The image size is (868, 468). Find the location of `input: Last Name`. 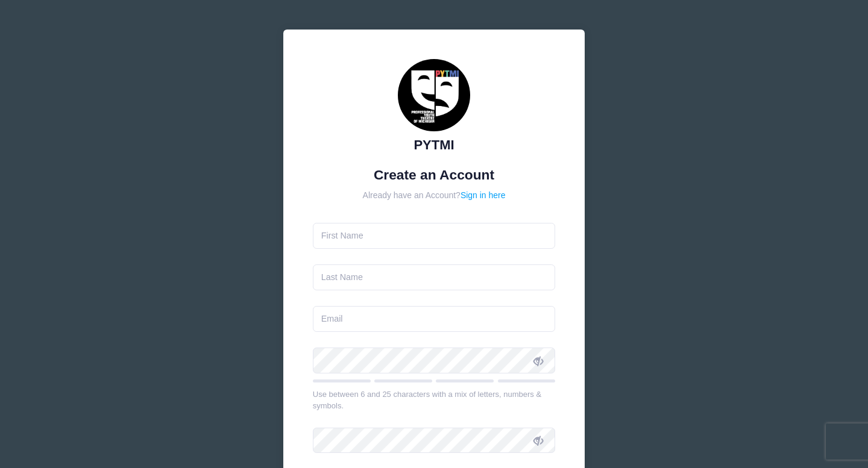

input: Last Name is located at coordinates (434, 277).